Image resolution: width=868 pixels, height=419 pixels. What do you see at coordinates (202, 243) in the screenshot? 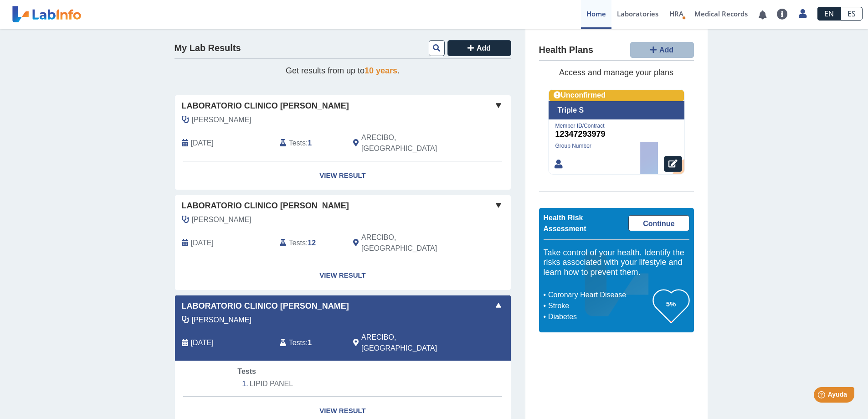
I see `span: 2025-08-16` at bounding box center [202, 243].